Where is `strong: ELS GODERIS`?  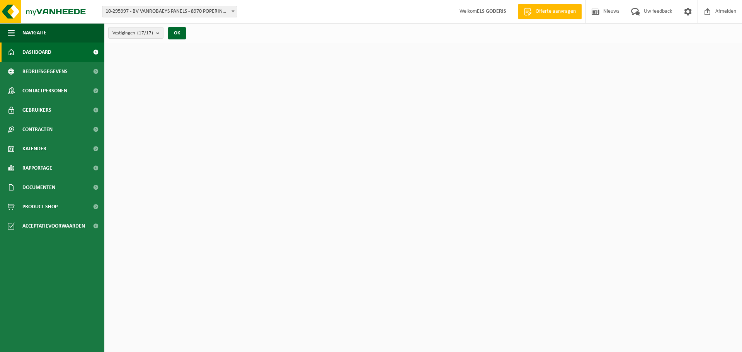 strong: ELS GODERIS is located at coordinates (492, 11).